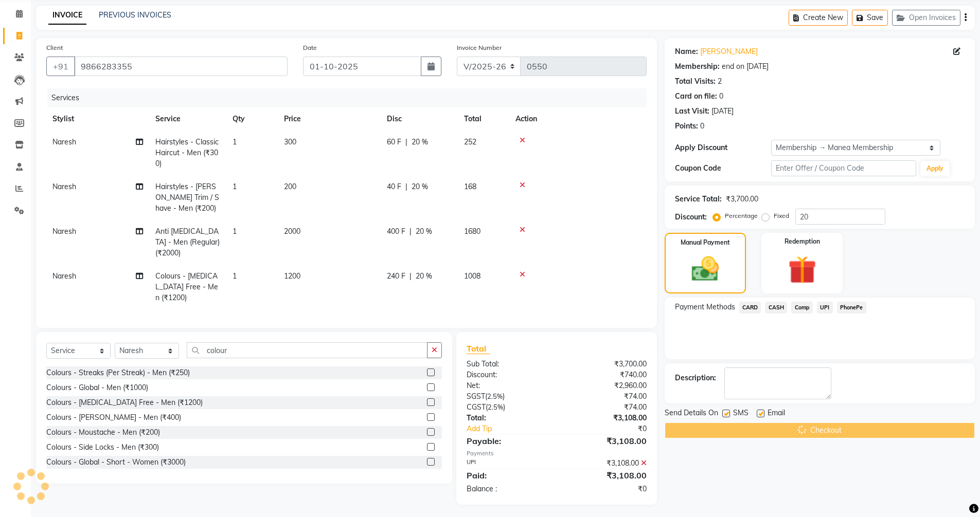 Image resolution: width=980 pixels, height=517 pixels. Describe the element at coordinates (818, 18) in the screenshot. I see `button: Create New` at that location.